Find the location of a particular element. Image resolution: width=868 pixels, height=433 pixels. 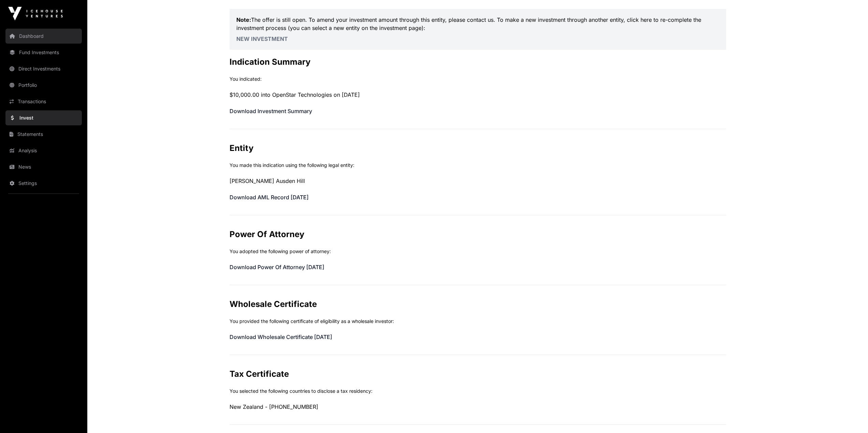

a: Portfolio is located at coordinates (44, 85).